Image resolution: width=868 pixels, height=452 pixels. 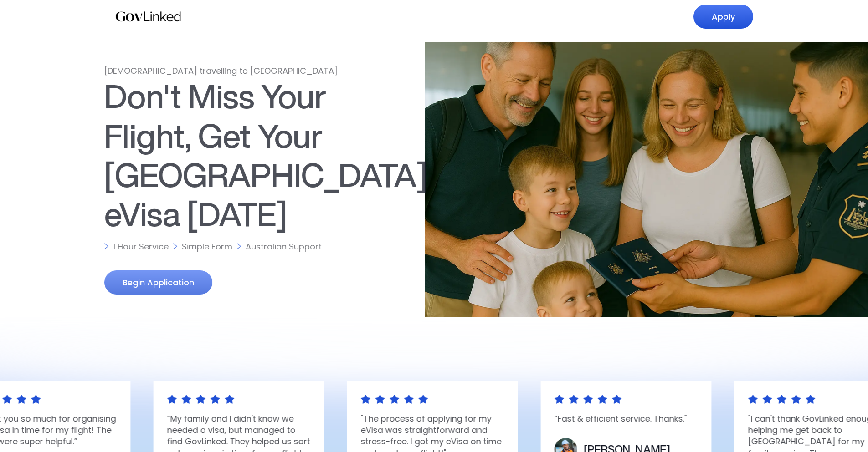 What do you see at coordinates (141, 246) in the screenshot?
I see `div: 1 Hour Service` at bounding box center [141, 246].